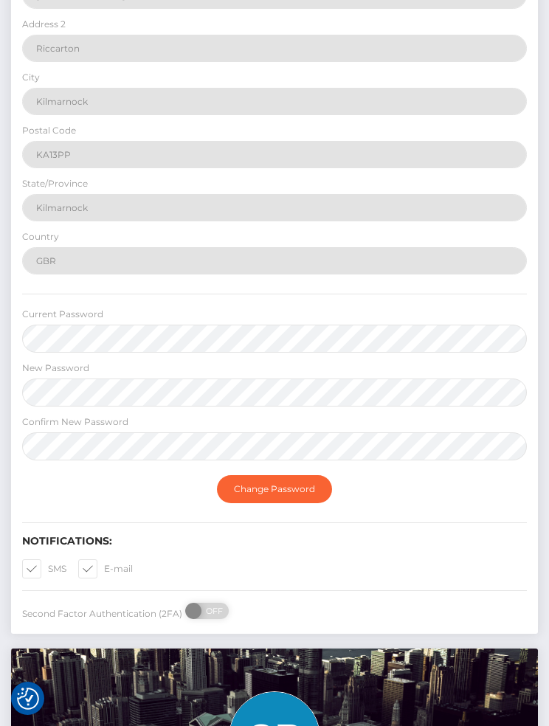 The height and width of the screenshot is (726, 549). Describe the element at coordinates (274, 541) in the screenshot. I see `h6: Notifications:` at that location.